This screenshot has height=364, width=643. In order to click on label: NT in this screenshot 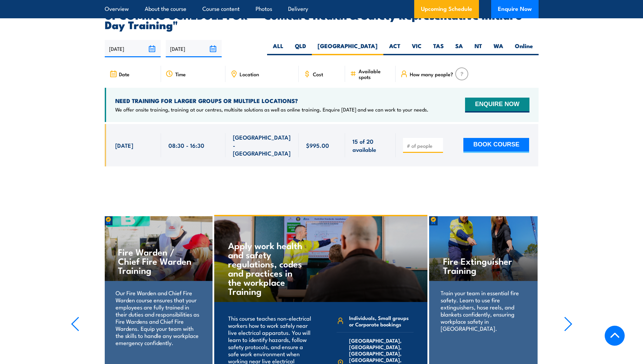, I will do `click(479, 49)`.